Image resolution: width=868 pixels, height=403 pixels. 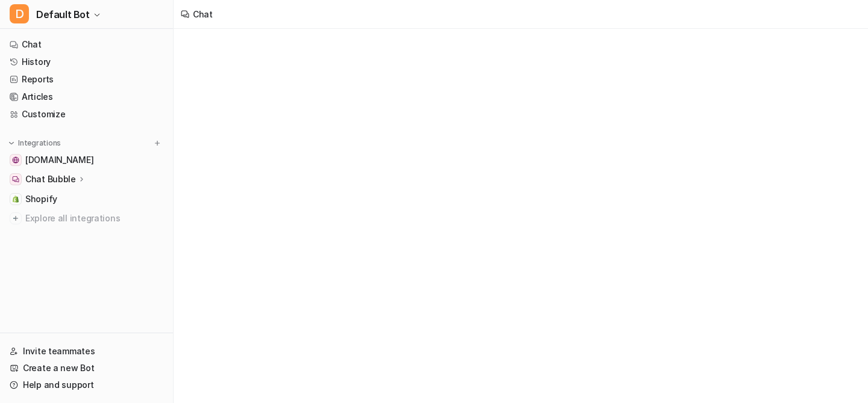 What do you see at coordinates (202, 14) in the screenshot?
I see `div: Chat` at bounding box center [202, 14].